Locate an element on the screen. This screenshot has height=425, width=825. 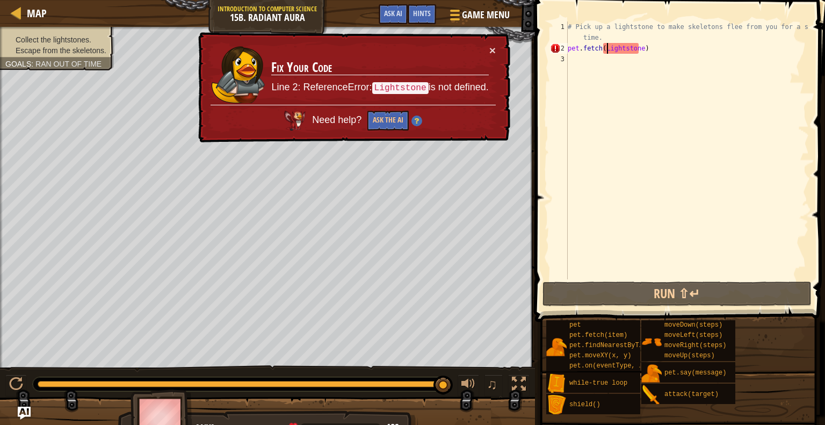
div: 2 is located at coordinates (558, 48).